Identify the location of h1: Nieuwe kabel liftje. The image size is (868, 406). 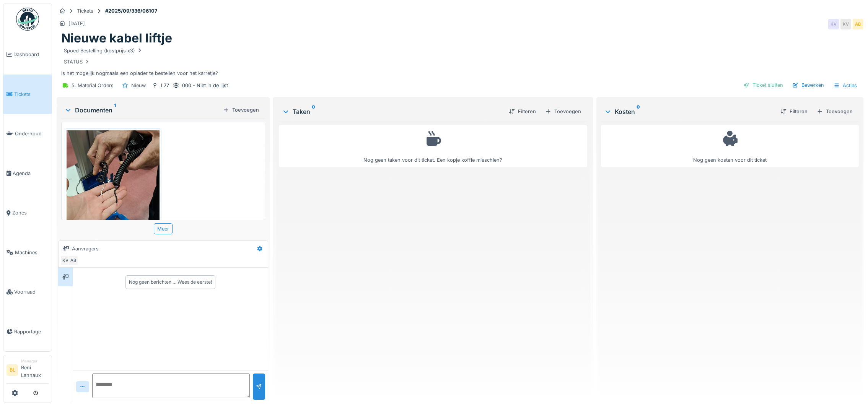
(117, 39).